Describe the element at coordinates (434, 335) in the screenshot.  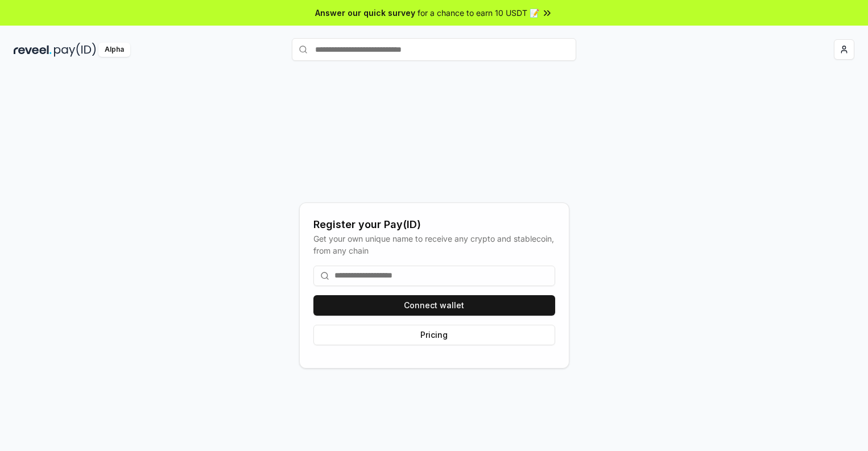
I see `button: Pricing` at that location.